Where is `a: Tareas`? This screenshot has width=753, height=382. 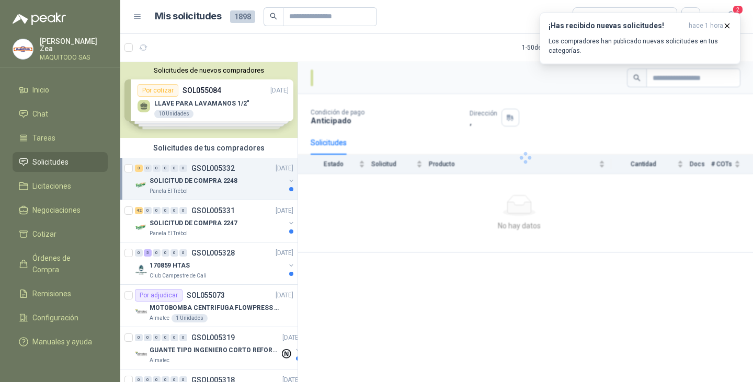
a: Tareas is located at coordinates (60, 138).